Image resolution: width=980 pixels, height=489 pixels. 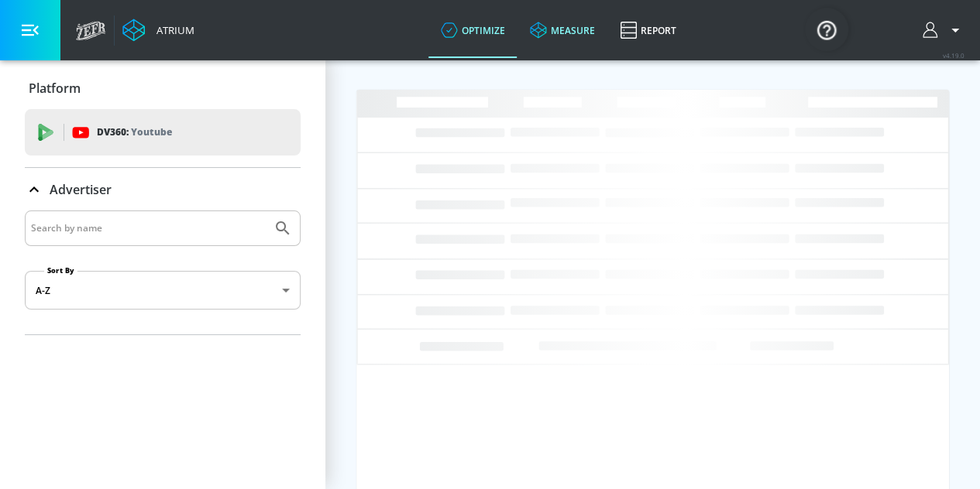 What do you see at coordinates (473, 30) in the screenshot?
I see `a: optimize` at bounding box center [473, 30].